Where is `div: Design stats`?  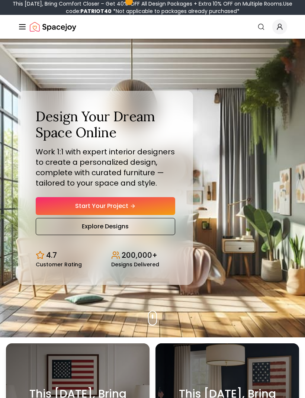 div: Design stats is located at coordinates (105, 256).